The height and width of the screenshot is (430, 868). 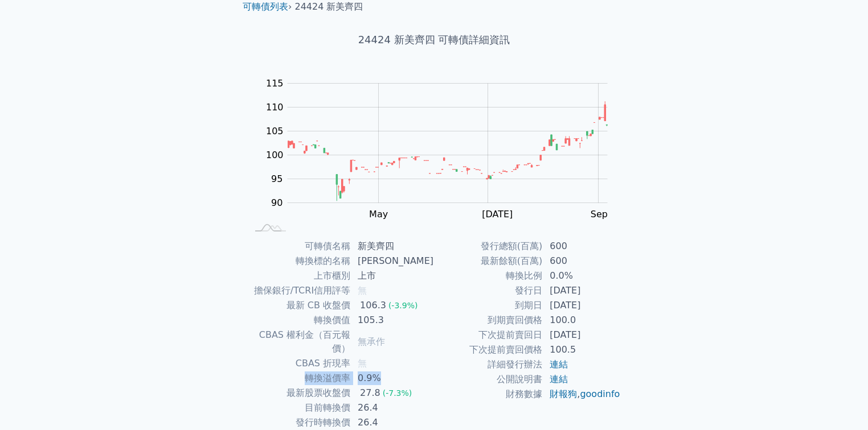 What do you see at coordinates (392, 379) in the screenshot?
I see `td: 0.9%` at bounding box center [392, 379].